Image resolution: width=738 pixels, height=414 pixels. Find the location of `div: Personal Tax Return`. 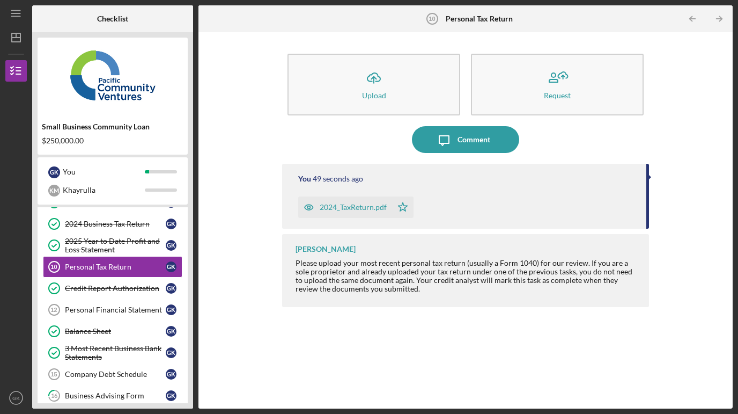

div: Personal Tax Return is located at coordinates (115, 267).